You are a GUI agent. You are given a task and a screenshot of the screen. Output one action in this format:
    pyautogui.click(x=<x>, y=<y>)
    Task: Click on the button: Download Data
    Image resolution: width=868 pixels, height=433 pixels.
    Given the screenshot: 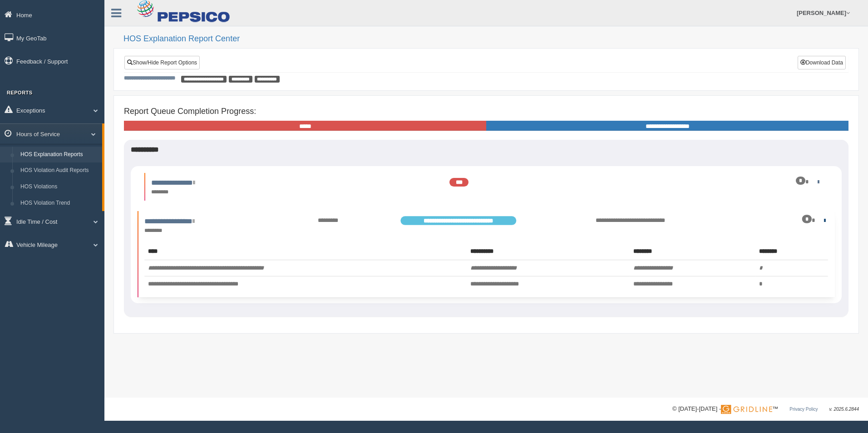 What is the action you would take?
    pyautogui.click(x=822, y=63)
    